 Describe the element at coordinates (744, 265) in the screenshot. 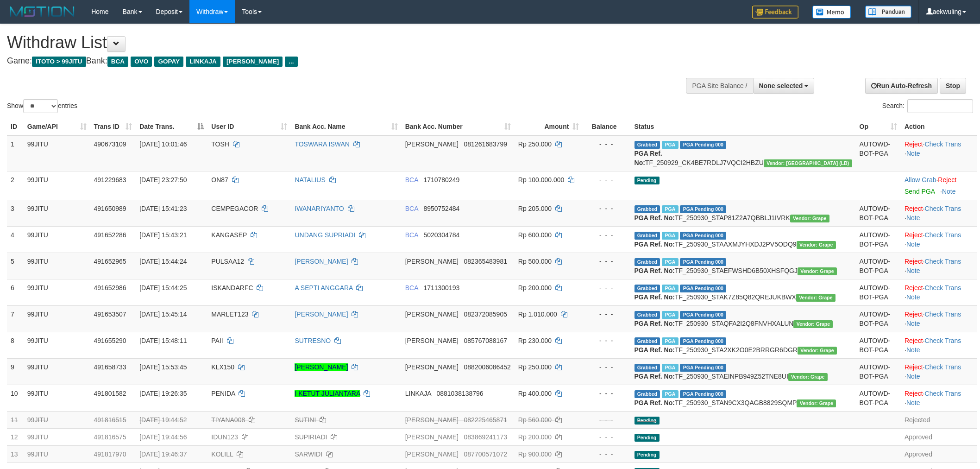

I see `td: TF_250930_STAEFWSHD6B50XHSFQGJ` at that location.